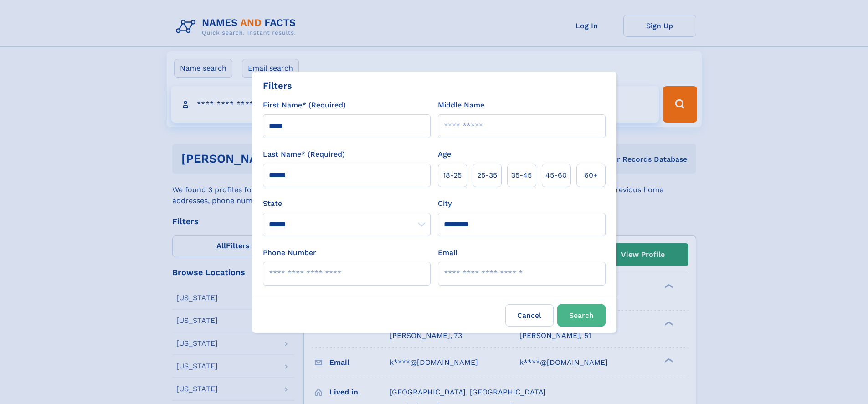 The width and height of the screenshot is (868, 404). Describe the element at coordinates (347, 204) in the screenshot. I see `label: State` at that location.